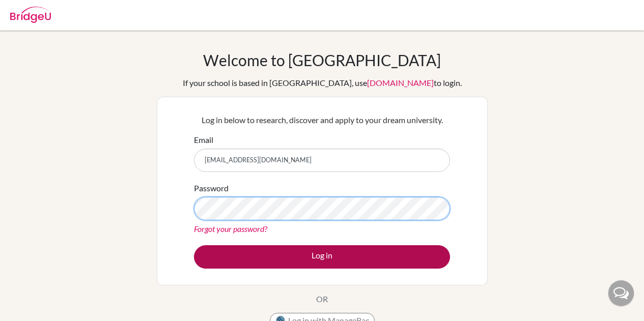  Describe the element at coordinates (30, 15) in the screenshot. I see `img: Bridge-U` at that location.